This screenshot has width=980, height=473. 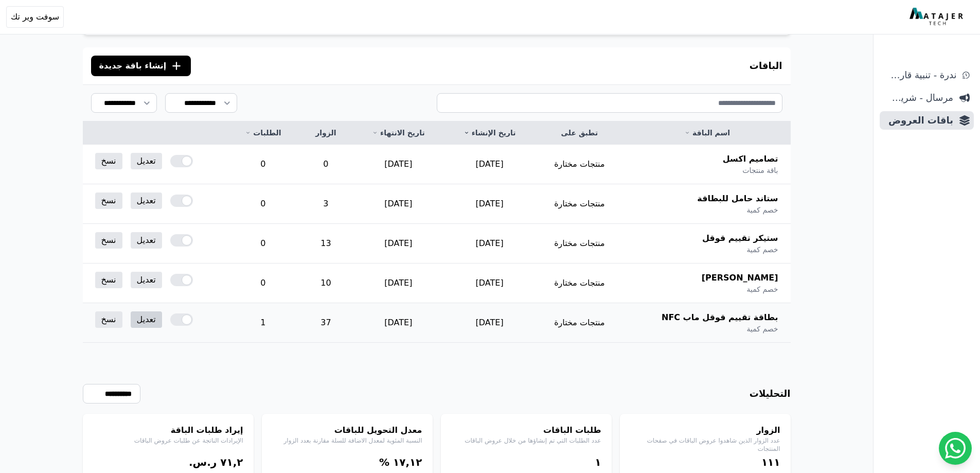 I want to click on button: سوفت وير تك, so click(x=35, y=17).